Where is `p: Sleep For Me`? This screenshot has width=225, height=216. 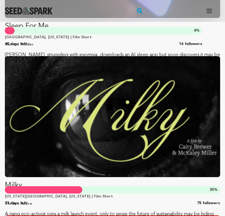
p: Sleep For Me is located at coordinates (112, 26).